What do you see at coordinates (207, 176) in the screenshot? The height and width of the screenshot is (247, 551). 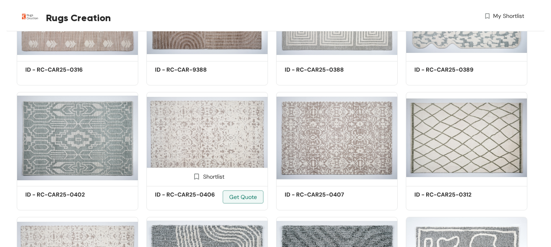 I see `div: Shortlist` at bounding box center [207, 176].